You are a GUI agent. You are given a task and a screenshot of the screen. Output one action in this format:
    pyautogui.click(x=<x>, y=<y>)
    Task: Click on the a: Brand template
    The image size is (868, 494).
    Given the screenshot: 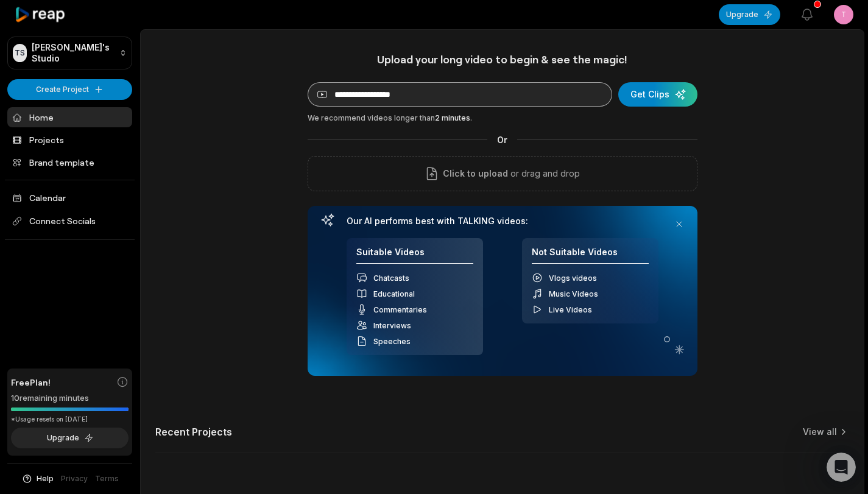 What is the action you would take?
    pyautogui.click(x=69, y=162)
    